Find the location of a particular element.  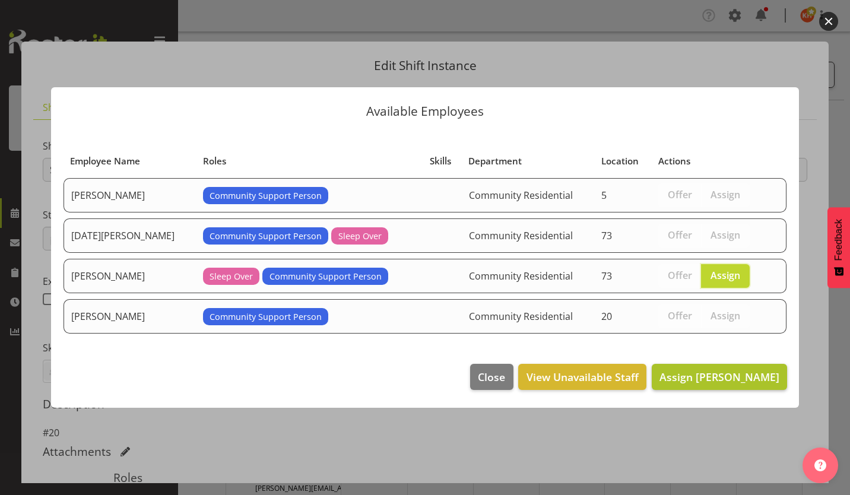

span: Roles is located at coordinates (214, 161).